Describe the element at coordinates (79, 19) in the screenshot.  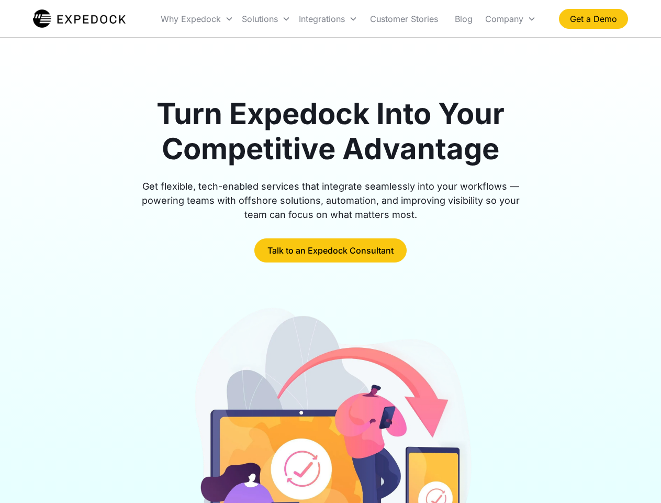
I see `img: Expedock Logo` at that location.